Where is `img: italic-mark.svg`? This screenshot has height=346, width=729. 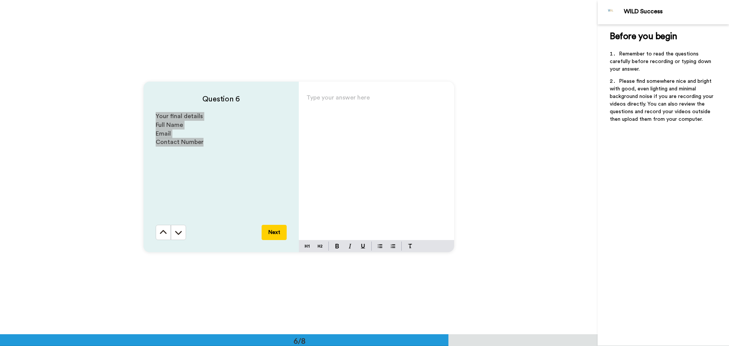
img: italic-mark.svg is located at coordinates (350, 246).